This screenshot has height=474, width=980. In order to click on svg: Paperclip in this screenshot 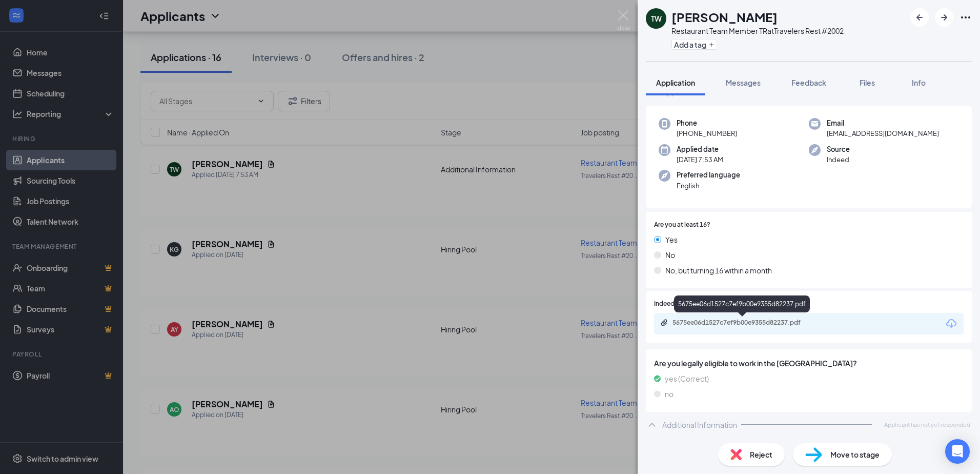, I will do `click(664, 323)`.